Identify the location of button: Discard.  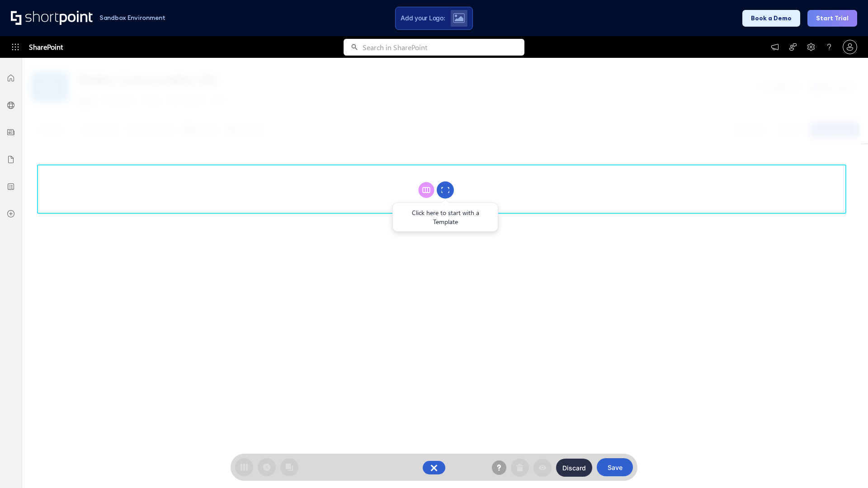
(574, 468).